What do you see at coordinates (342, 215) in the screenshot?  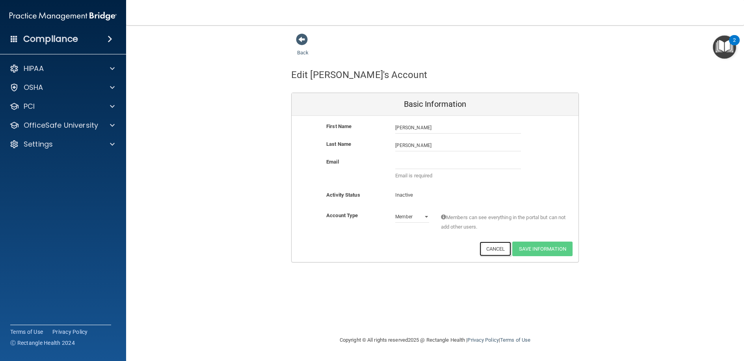 I see `b: Account Type` at bounding box center [342, 215].